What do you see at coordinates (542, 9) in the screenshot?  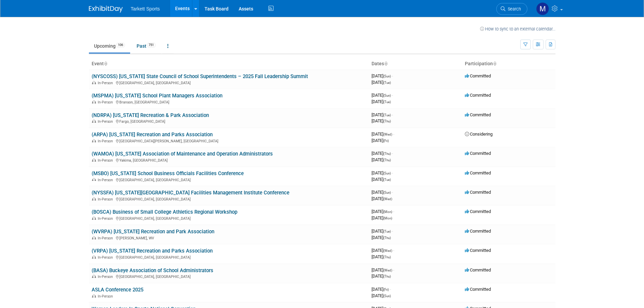 I see `img: megan powell` at bounding box center [542, 9].